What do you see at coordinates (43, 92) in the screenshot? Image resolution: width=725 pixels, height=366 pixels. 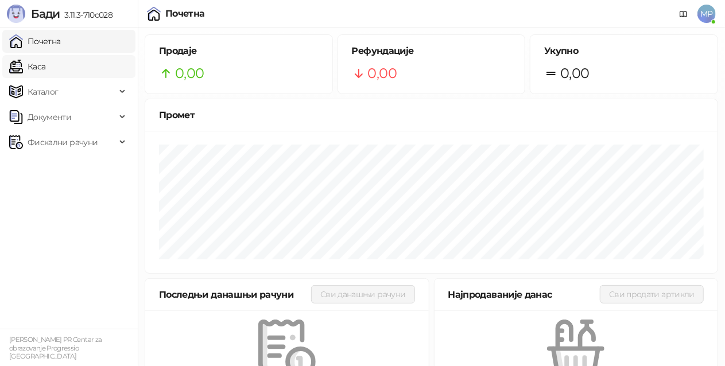 I see `span: Каталог` at bounding box center [43, 92].